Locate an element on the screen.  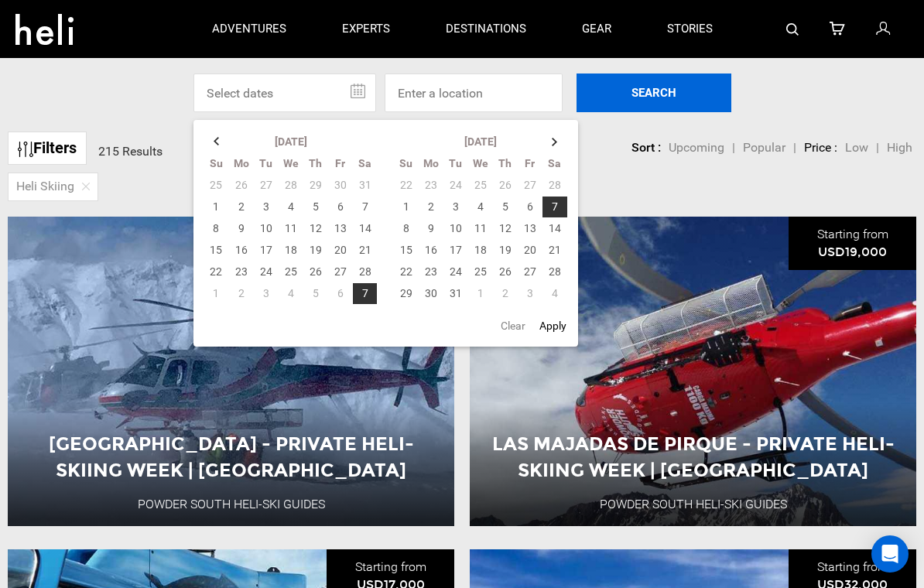
img: search-bar-icon.svg is located at coordinates (793, 29).